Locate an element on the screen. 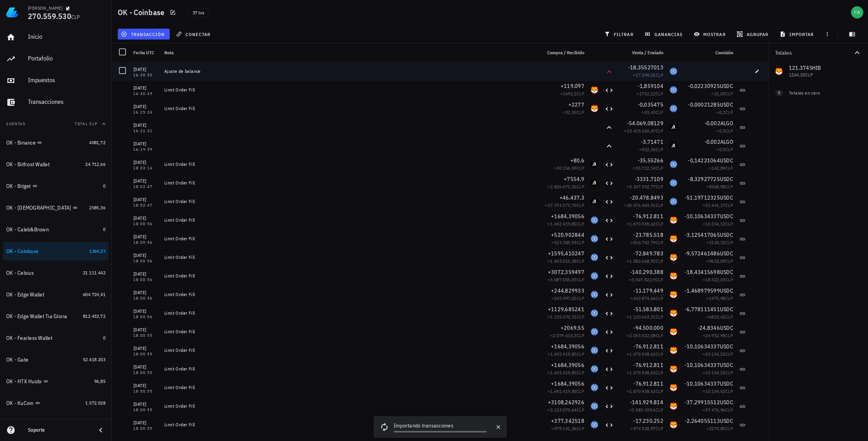 The width and height of the screenshot is (868, 441). div: Nota is located at coordinates (350, 53).